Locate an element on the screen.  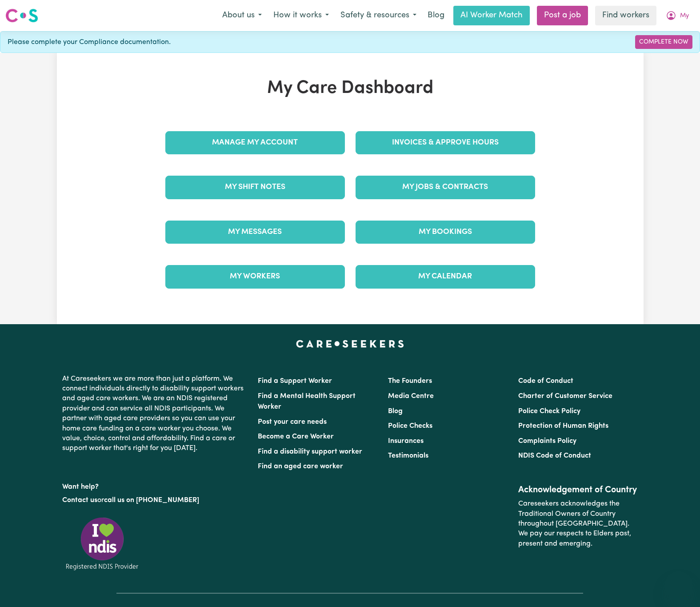
a: My Jobs & Contracts is located at coordinates (446, 187).